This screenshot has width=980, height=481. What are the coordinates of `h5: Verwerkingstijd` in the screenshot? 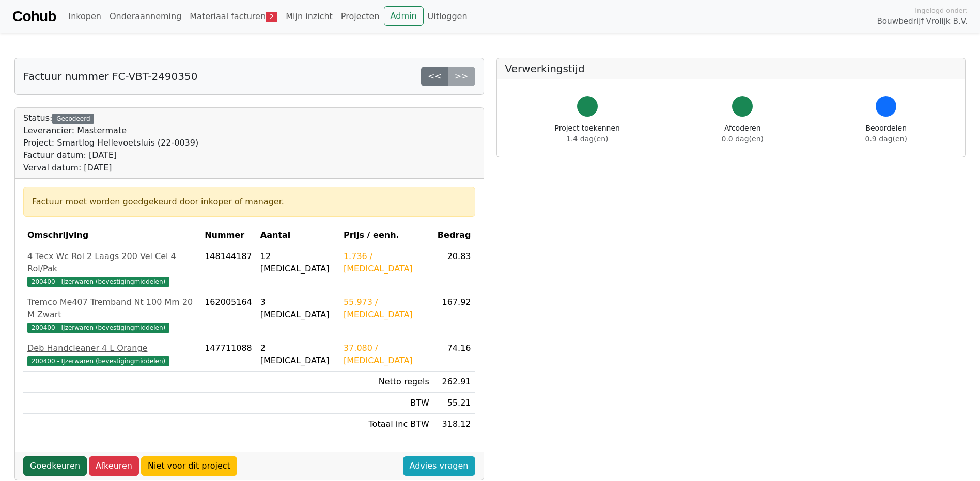 It's located at (731, 69).